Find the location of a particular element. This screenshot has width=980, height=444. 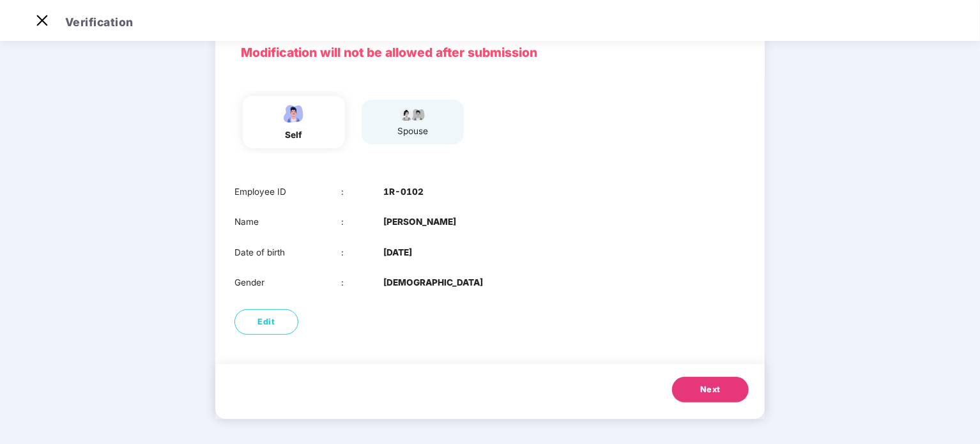

div: Date of birth is located at coordinates (288, 252).